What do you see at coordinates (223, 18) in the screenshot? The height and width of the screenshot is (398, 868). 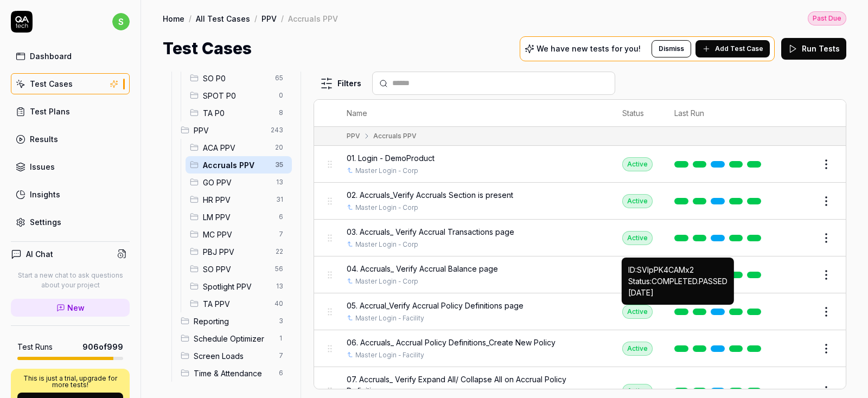 I see `a: All Test Cases` at bounding box center [223, 18].